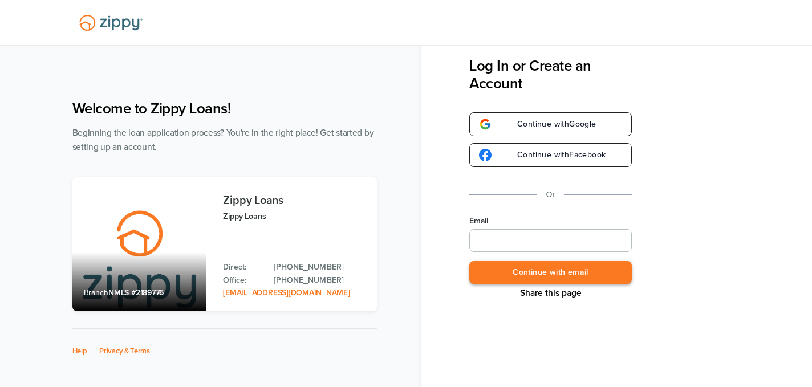 The image size is (812, 387). Describe the element at coordinates (225, 108) in the screenshot. I see `h1: Welcome to Zippy Loans!` at that location.